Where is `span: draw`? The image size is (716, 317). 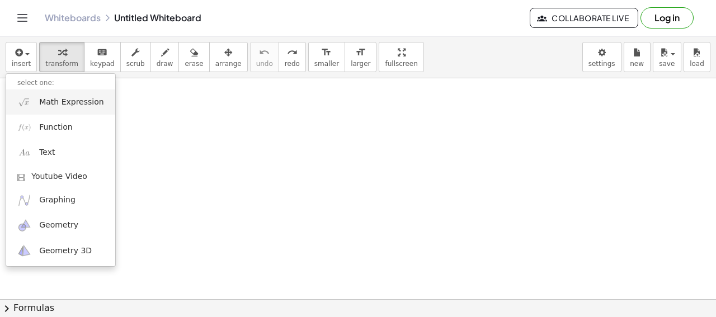
span: draw is located at coordinates (165, 64).